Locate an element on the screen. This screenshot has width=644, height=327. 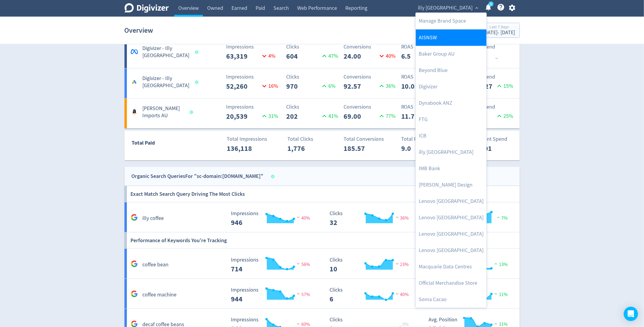
a: Soma Cacao is located at coordinates (451, 300).